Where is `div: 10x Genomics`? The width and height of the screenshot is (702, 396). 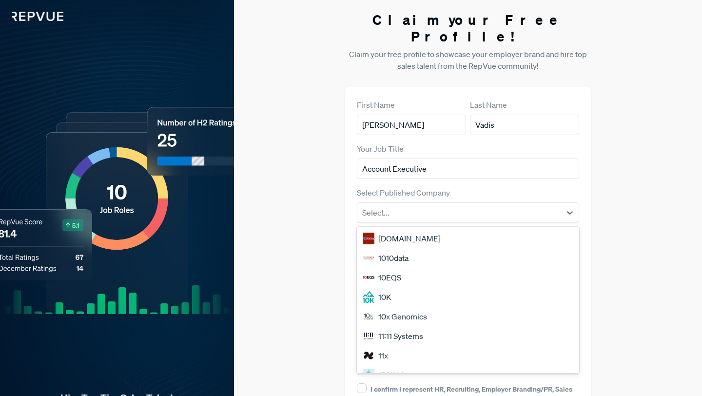
div: 10x Genomics is located at coordinates (468, 317).